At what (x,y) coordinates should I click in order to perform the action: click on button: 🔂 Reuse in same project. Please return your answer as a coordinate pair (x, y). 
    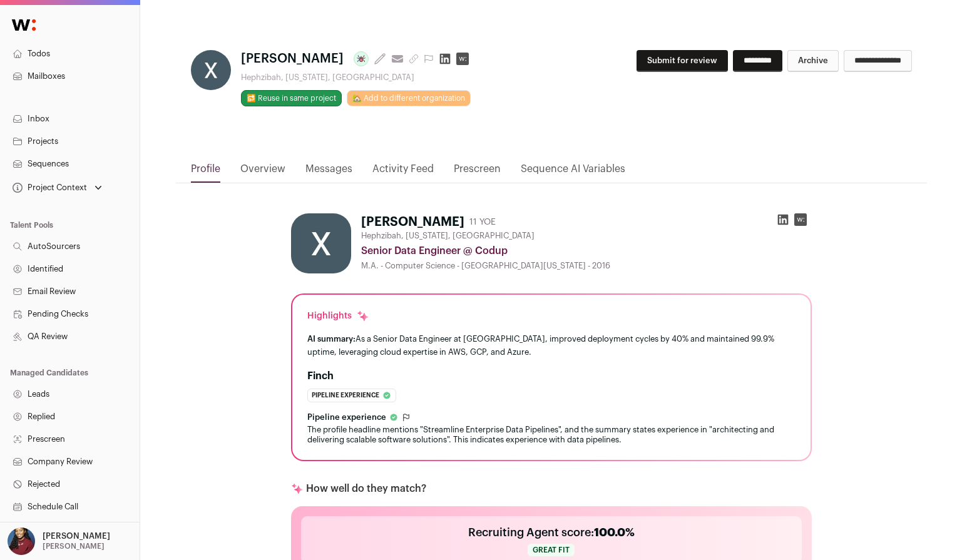
    Looking at the image, I should click on (291, 99).